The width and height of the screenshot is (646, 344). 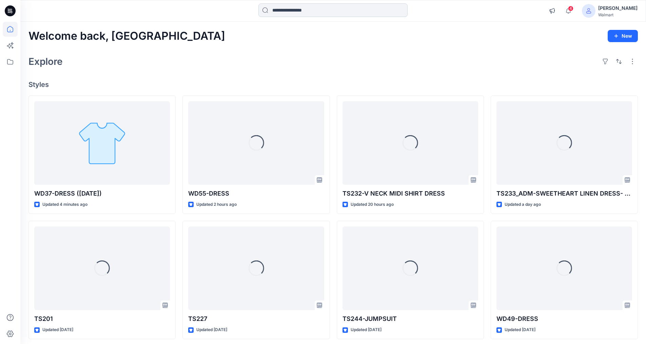 I want to click on p: Updated a day ago, so click(x=523, y=204).